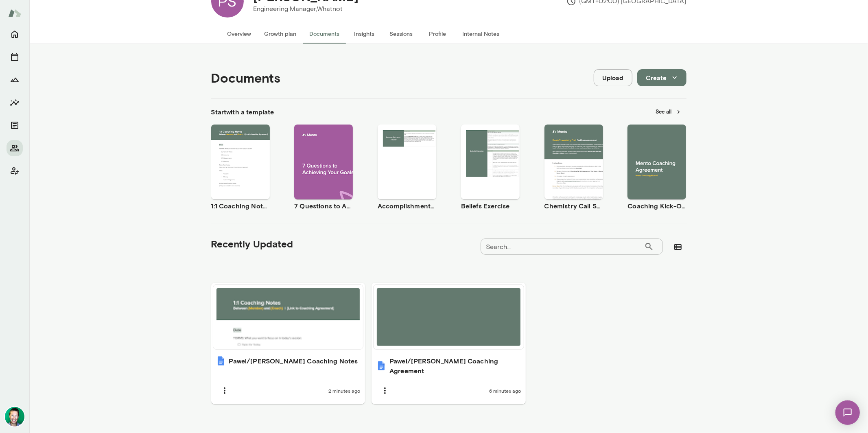  I want to click on h6: Start with a template, so click(243, 111).